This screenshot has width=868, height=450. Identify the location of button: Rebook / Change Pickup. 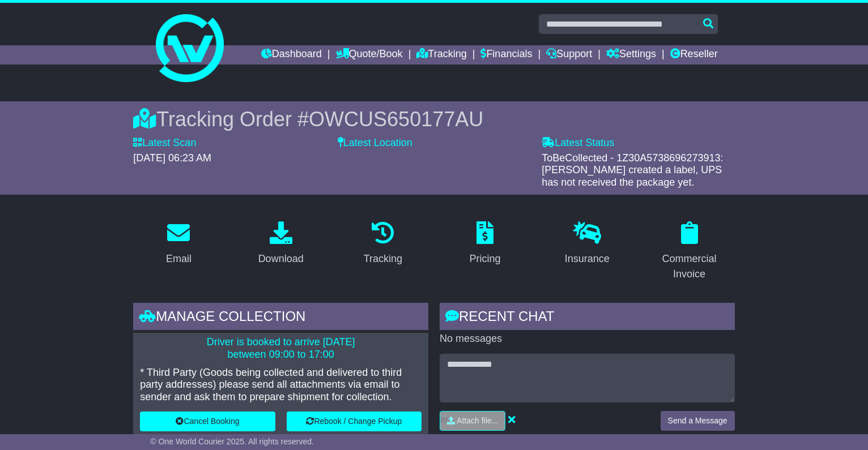
(354, 421).